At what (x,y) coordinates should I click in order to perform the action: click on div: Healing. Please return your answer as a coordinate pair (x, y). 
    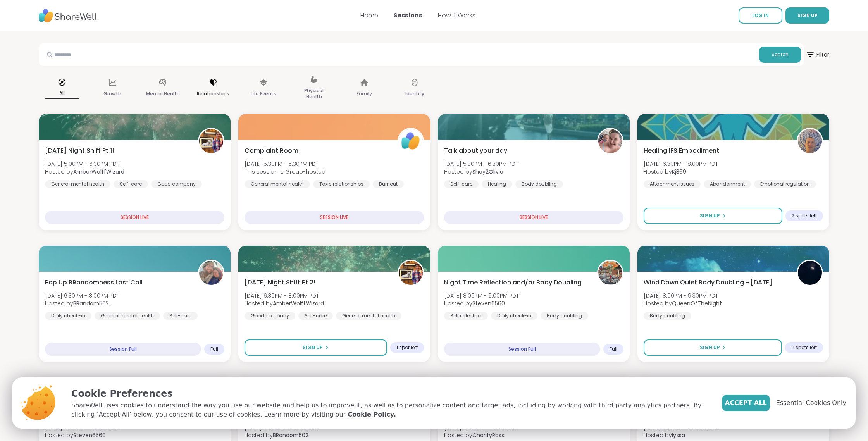
    Looking at the image, I should click on (497, 184).